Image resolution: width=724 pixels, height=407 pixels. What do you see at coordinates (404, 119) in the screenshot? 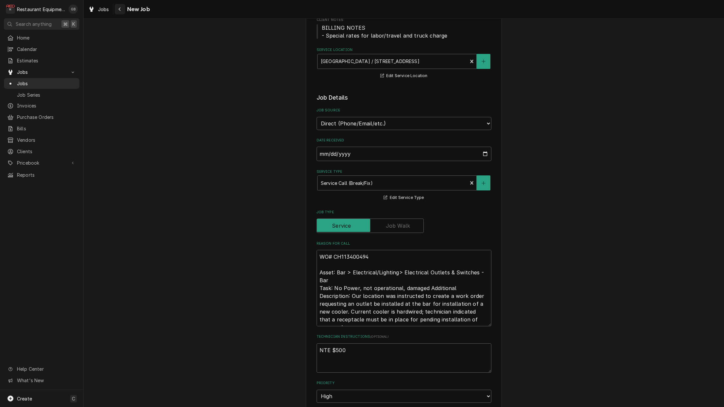
I see `div: Job Source` at bounding box center [404, 119].